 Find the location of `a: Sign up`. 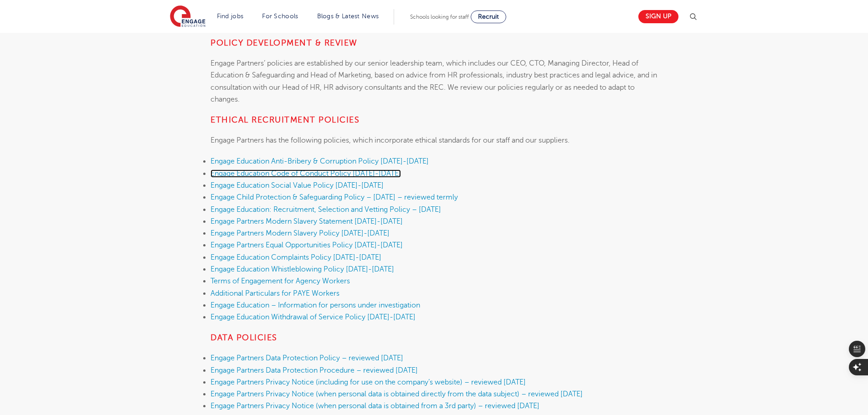

a: Sign up is located at coordinates (658, 16).